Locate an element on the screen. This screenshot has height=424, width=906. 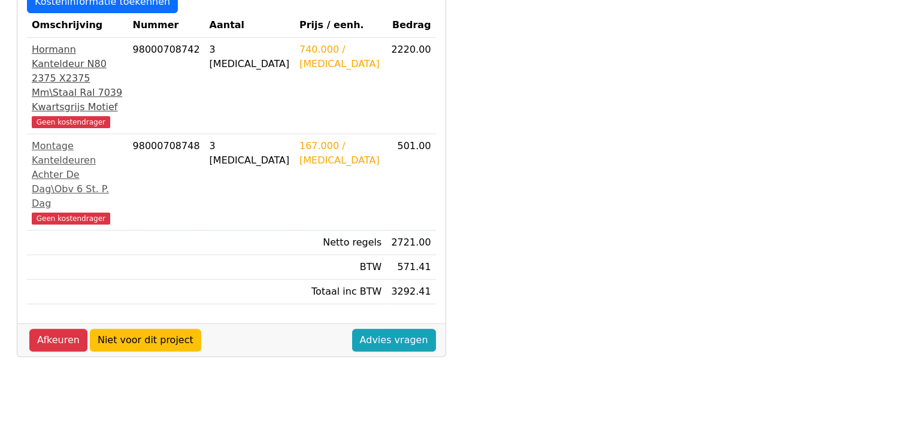
th: Omschrijving is located at coordinates (77, 25).